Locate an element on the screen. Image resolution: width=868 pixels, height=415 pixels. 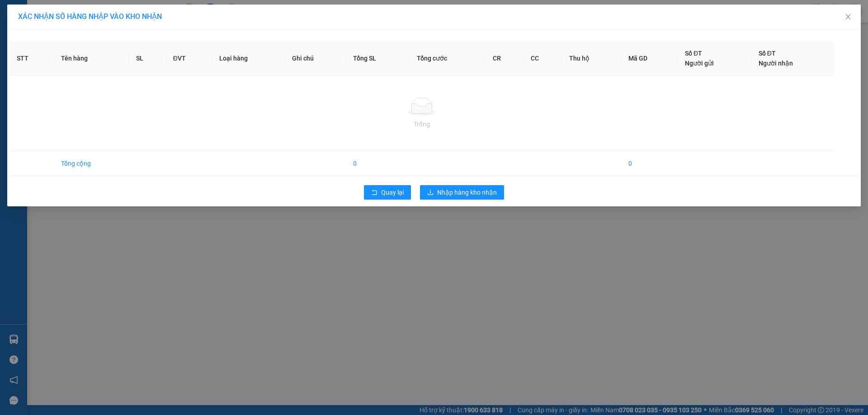
th: STT is located at coordinates (31, 58).